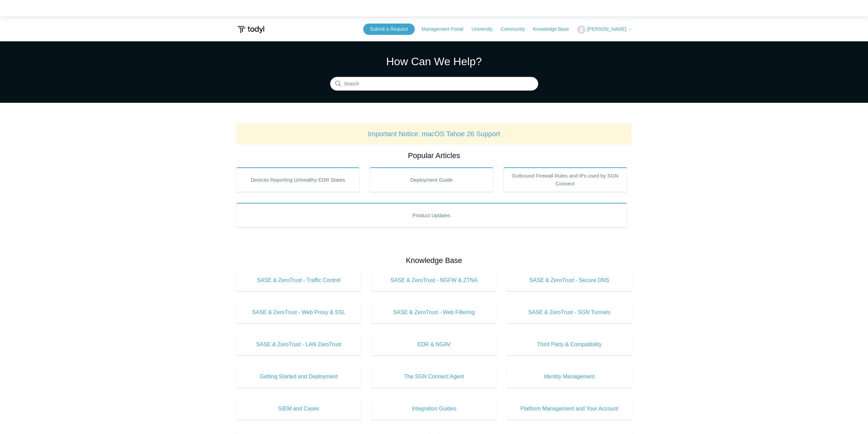 Image resolution: width=868 pixels, height=434 pixels. Describe the element at coordinates (434, 134) in the screenshot. I see `a: Important Notice: macOS Tahoe 26 Support` at that location.